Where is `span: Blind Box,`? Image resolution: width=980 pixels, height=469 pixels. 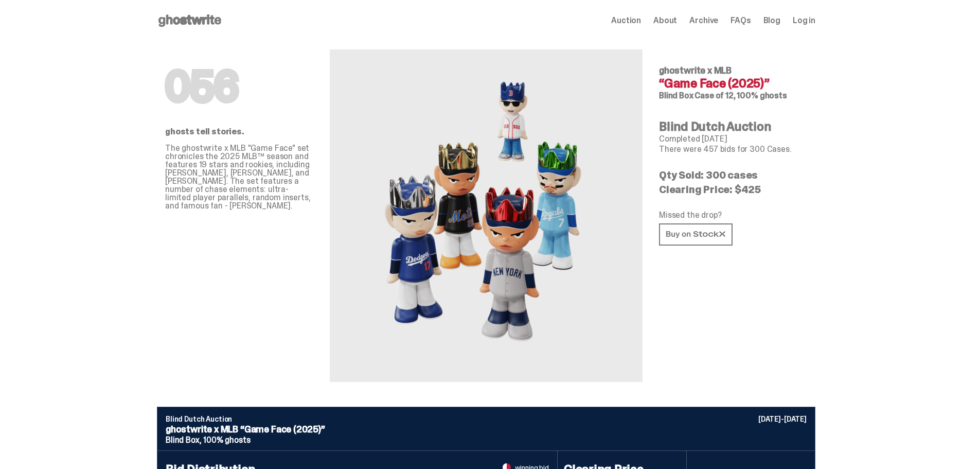 span: Blind Box, is located at coordinates (183, 439).